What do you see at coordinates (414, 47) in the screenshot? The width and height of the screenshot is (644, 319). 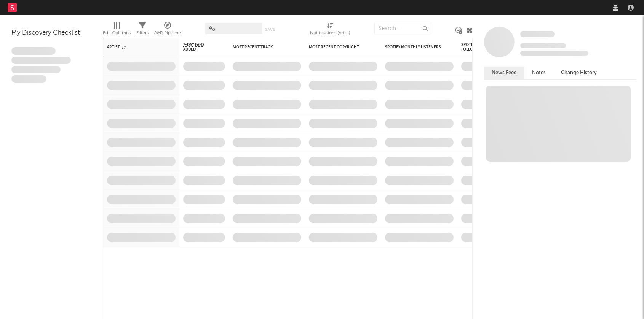 I see `div: Spotify Monthly Listeners` at bounding box center [414, 47].